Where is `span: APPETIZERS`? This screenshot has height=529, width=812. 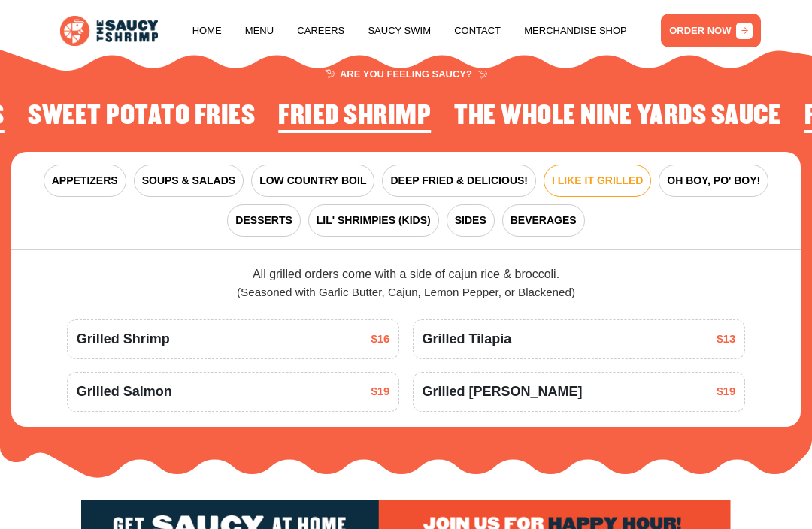 span: APPETIZERS is located at coordinates (85, 180).